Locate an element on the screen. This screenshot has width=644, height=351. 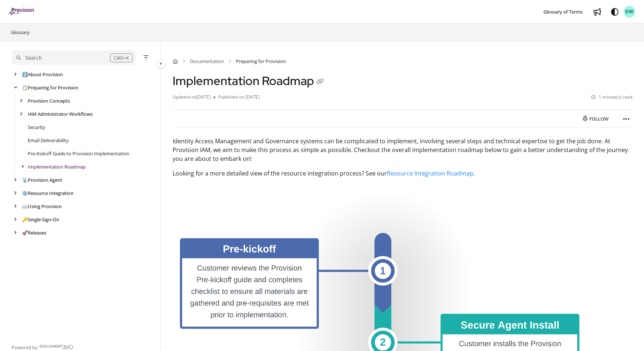
span: Powered by is located at coordinates (25, 347).